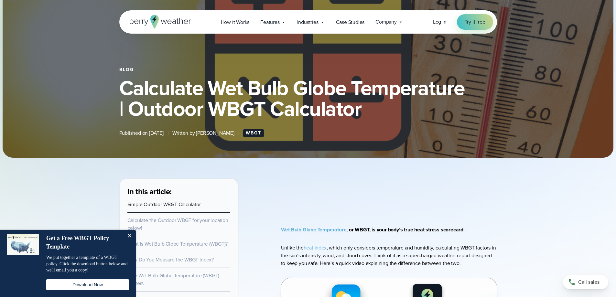 This screenshot has width=616, height=297. Describe the element at coordinates (235, 22) in the screenshot. I see `span: How it Works` at that location.